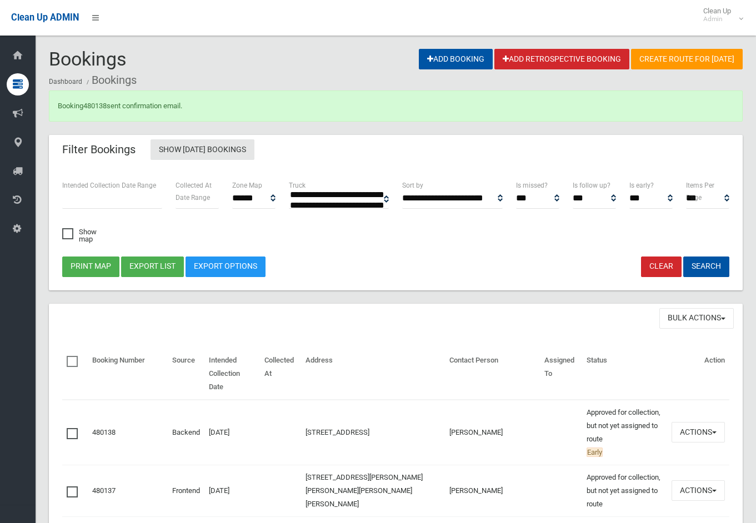 This screenshot has height=523, width=756. Describe the element at coordinates (84, 236) in the screenshot. I see `span: Show map` at that location.